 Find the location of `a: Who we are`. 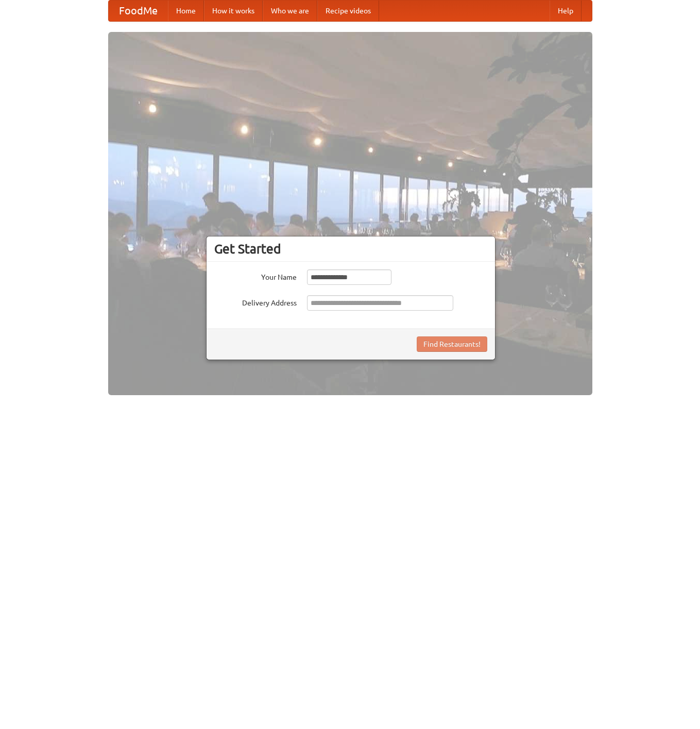

a: Who we are is located at coordinates (290, 11).